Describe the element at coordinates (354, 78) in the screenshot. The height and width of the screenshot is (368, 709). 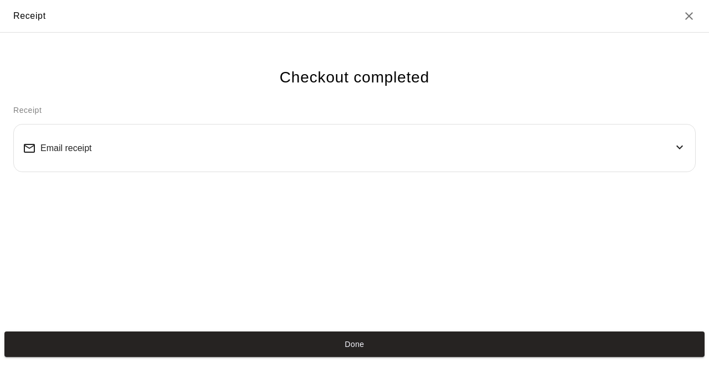
I see `h4: Checkout completed` at that location.